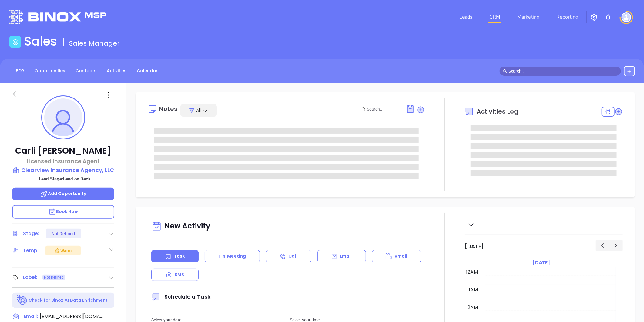 This screenshot has width=644, height=322. I want to click on span: Activities Log, so click(497, 111).